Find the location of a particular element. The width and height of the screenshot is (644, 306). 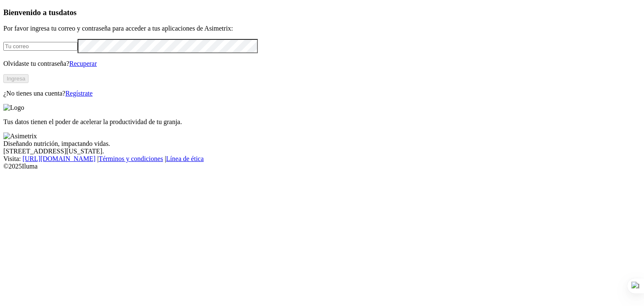

span: datos is located at coordinates (67, 12).